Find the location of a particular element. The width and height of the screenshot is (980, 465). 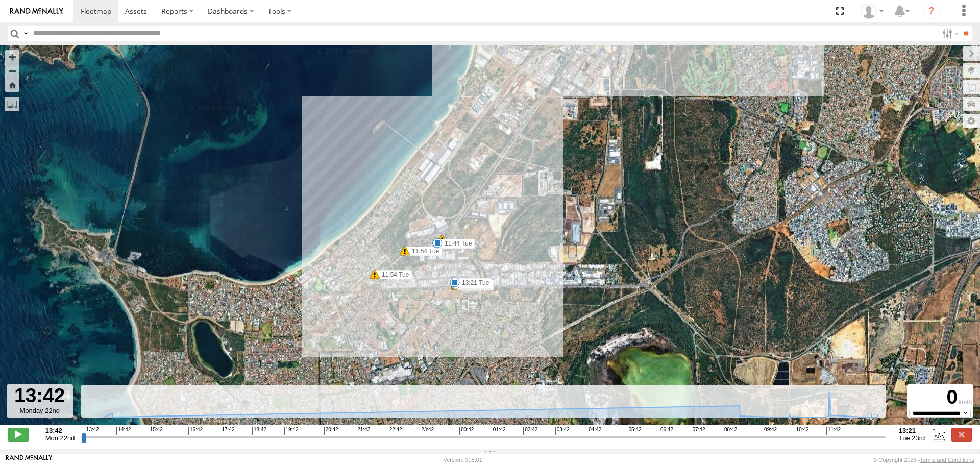

span: 21:42 is located at coordinates (363, 431).